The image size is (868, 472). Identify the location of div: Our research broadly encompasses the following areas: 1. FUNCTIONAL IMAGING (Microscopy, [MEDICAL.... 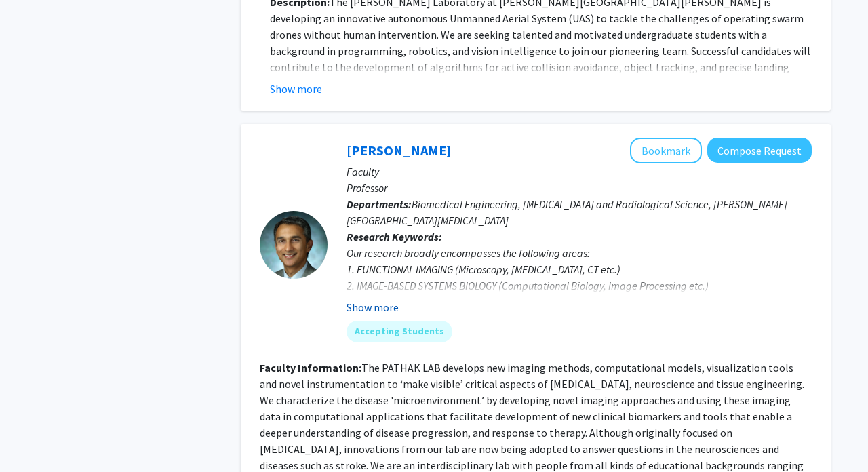
(579, 285).